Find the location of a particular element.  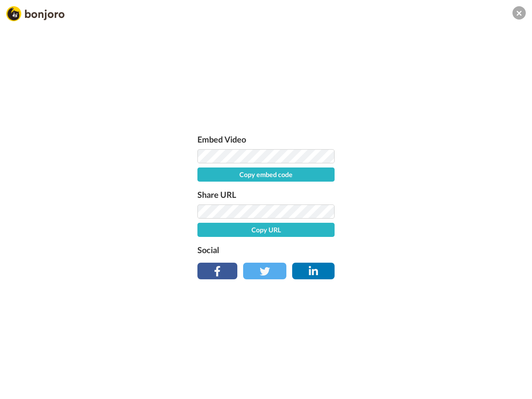

button: Copy URL is located at coordinates (266, 230).